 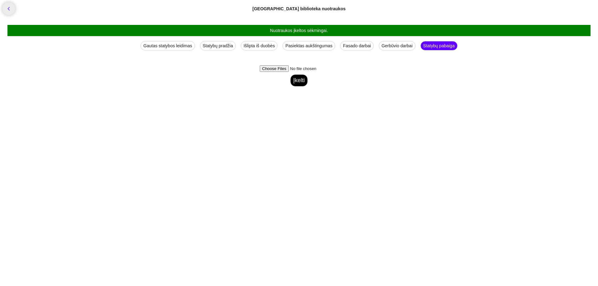 I want to click on div: Pasiektas aukštingumas, so click(x=309, y=46).